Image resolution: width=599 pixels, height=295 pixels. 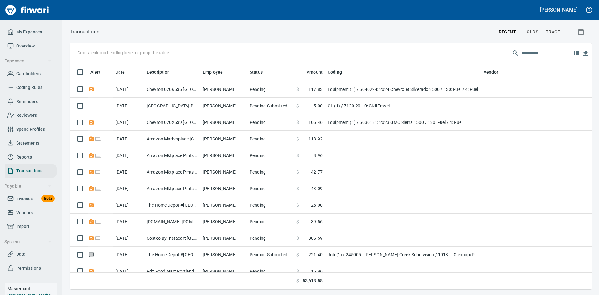 What do you see at coordinates (24, 198) in the screenshot?
I see `span: Invoices` at bounding box center [24, 198].